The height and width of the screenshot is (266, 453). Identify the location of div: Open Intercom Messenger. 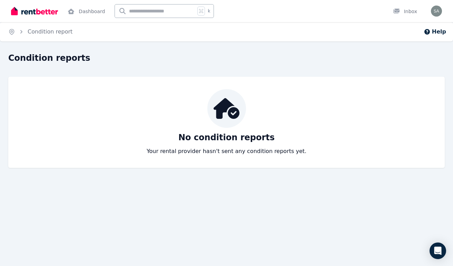
(438, 250).